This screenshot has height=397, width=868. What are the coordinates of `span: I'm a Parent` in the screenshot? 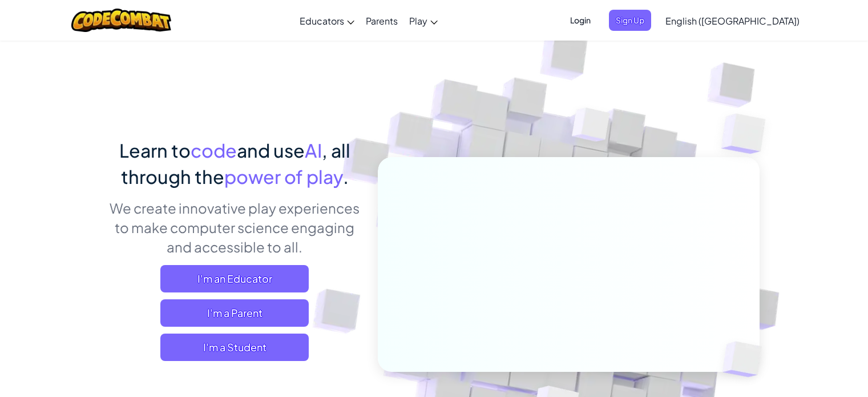 It's located at (234, 313).